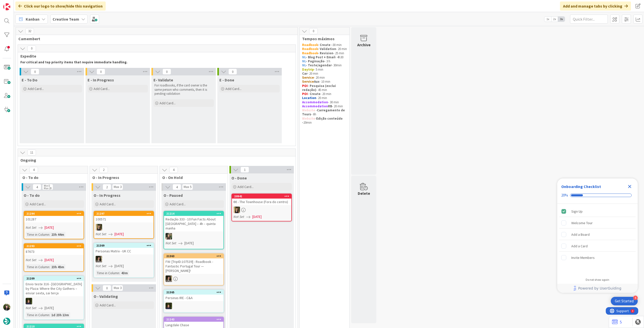  Describe the element at coordinates (597, 288) in the screenshot. I see `a: Powered by UserGuiding` at that location.